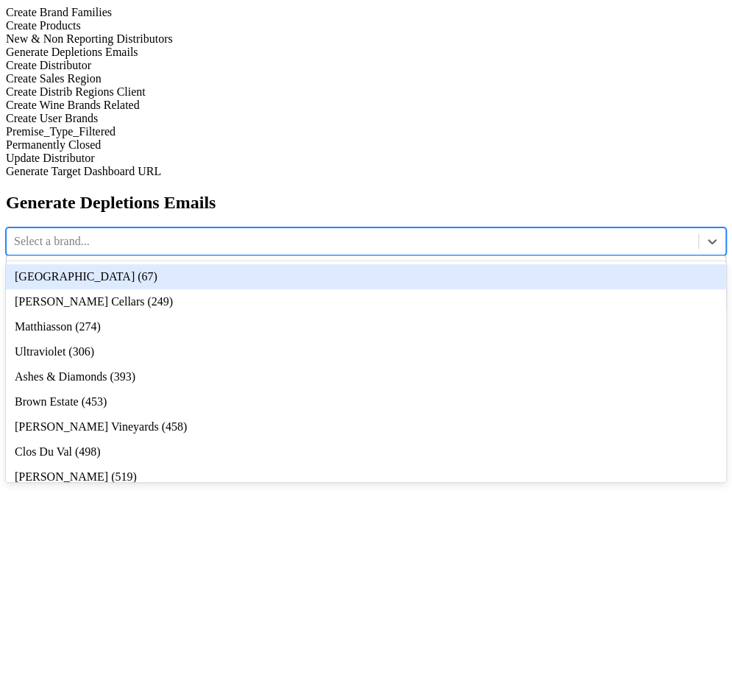 This screenshot has width=732, height=700. I want to click on div: Premise_Type_Filtered, so click(366, 132).